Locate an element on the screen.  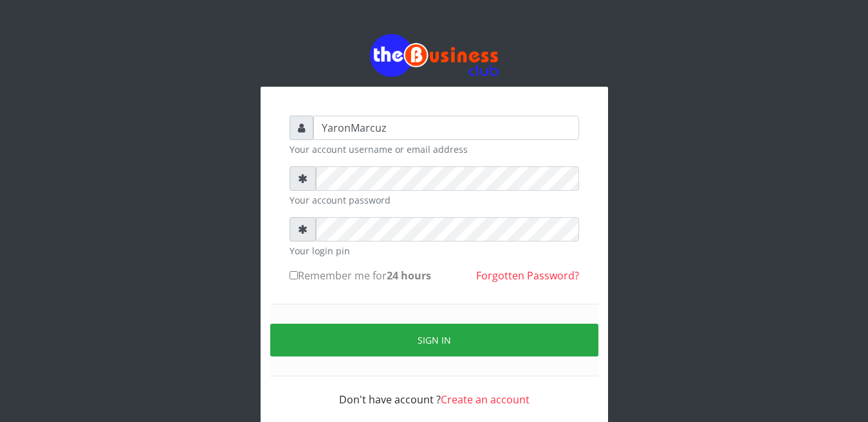
input: Username or email address is located at coordinates (446, 128).